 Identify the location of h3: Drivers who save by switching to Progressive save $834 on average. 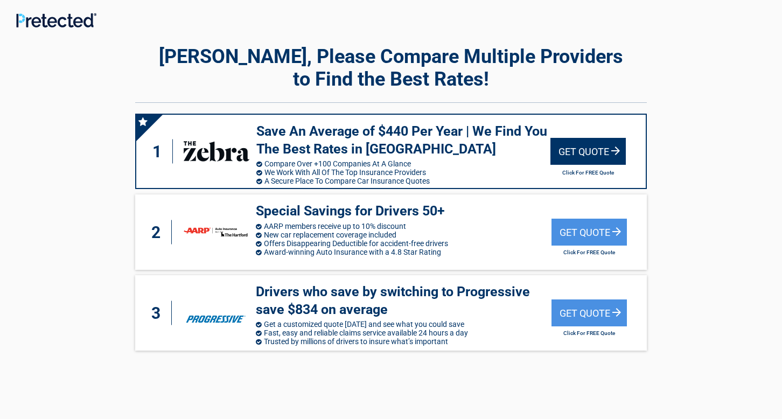
(403, 300).